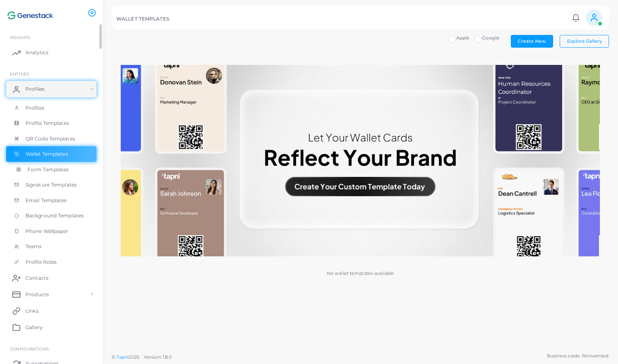 The height and width of the screenshot is (364, 618). Describe the element at coordinates (20, 37) in the screenshot. I see `span: INSIGHTS` at that location.